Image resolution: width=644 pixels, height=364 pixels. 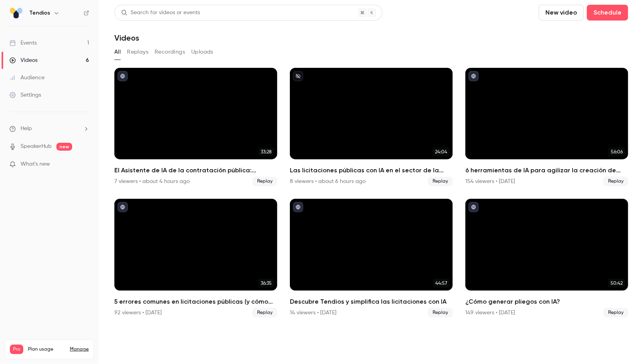 What do you see at coordinates (371, 127) in the screenshot?
I see `li: Las licitaciones públicas con IA en el sector de la limpieza` at bounding box center [371, 127].